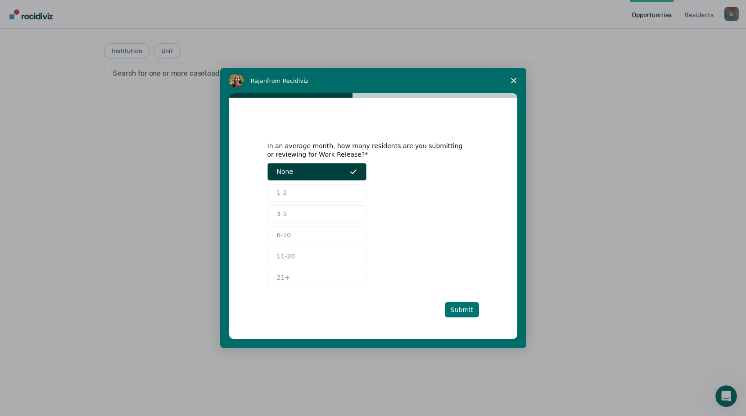  Describe the element at coordinates (317, 193) in the screenshot. I see `button: 1-2` at that location.